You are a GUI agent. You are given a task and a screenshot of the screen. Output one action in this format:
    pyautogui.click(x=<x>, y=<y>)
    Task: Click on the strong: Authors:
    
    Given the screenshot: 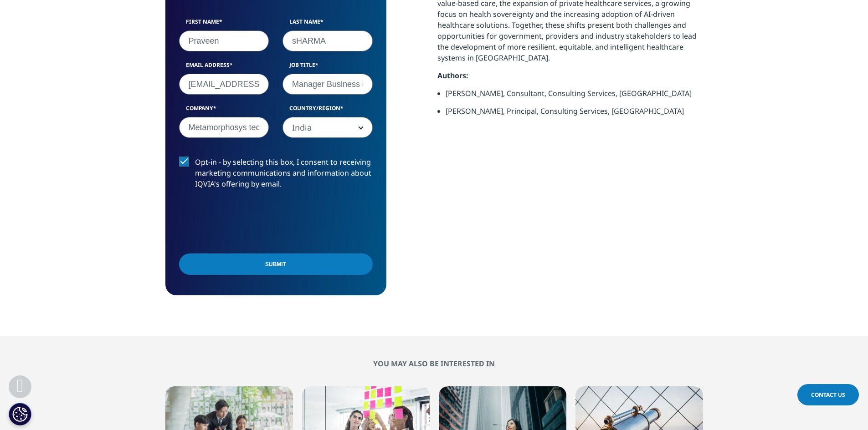 What is the action you would take?
    pyautogui.click(x=452, y=76)
    